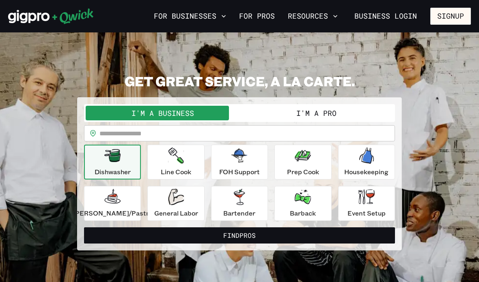 The width and height of the screenshot is (479, 282). I want to click on button: I'm a Business, so click(162, 113).